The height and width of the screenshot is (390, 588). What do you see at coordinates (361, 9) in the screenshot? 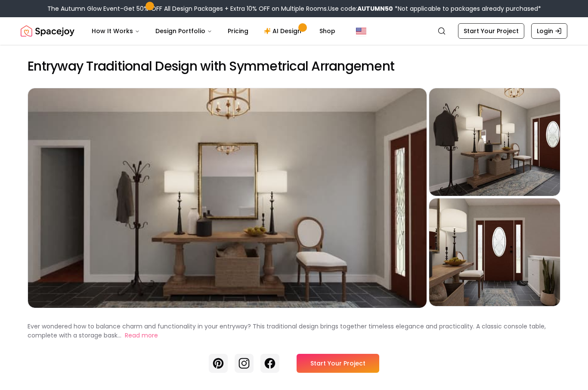
I see `span: Use code:` at bounding box center [361, 9].